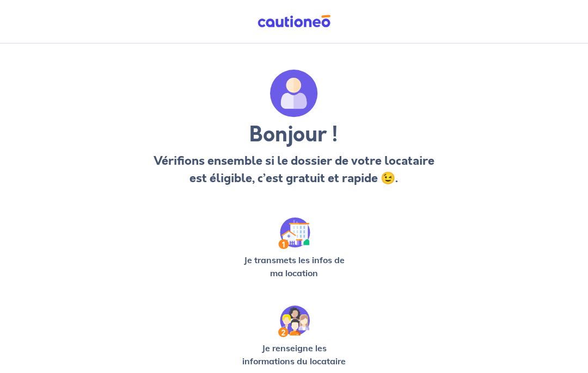  Describe the element at coordinates (294, 21) in the screenshot. I see `img: Cautioneo` at that location.